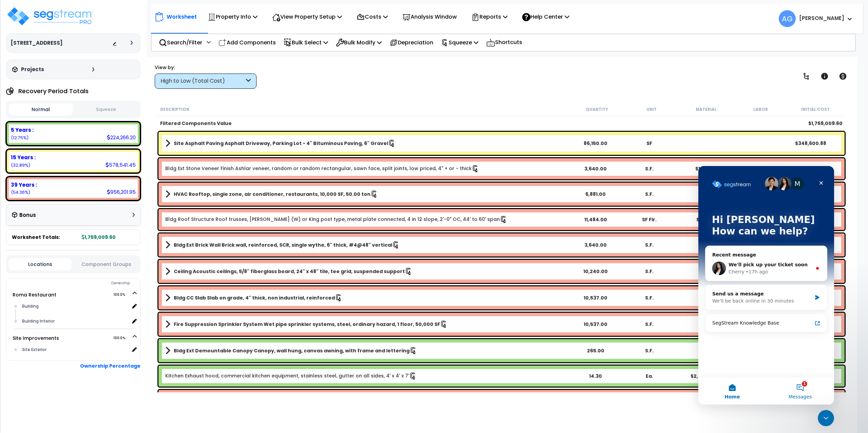 This screenshot has height=433, width=868. I want to click on b: Site Asphalt Paving Asphalt Driveway, Parking Lot - 4" Bituminous Paving, 6" Gravel, so click(281, 143).